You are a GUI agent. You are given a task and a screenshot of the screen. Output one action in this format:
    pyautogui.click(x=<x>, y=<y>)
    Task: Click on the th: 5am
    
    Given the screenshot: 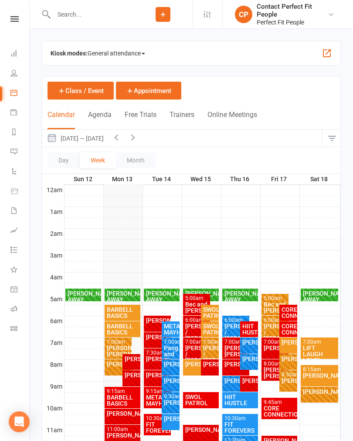 What is the action you would take?
    pyautogui.click(x=53, y=299)
    